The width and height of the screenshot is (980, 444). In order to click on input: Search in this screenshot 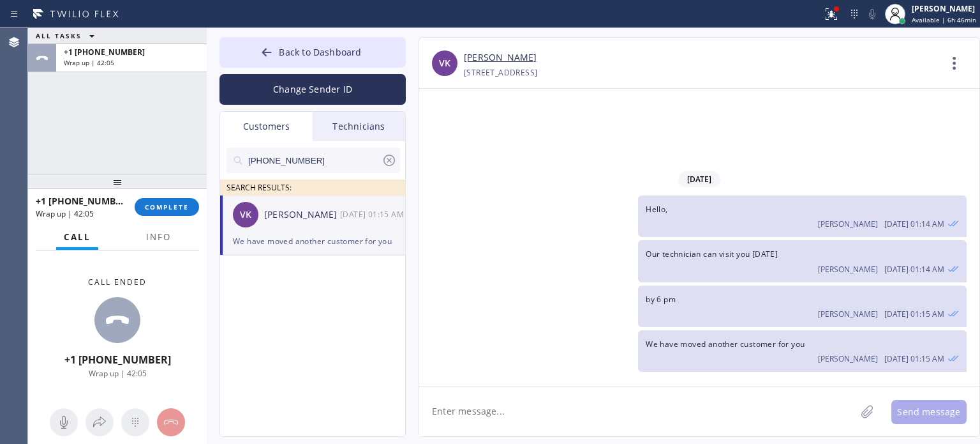, I will do `click(313, 161)`.